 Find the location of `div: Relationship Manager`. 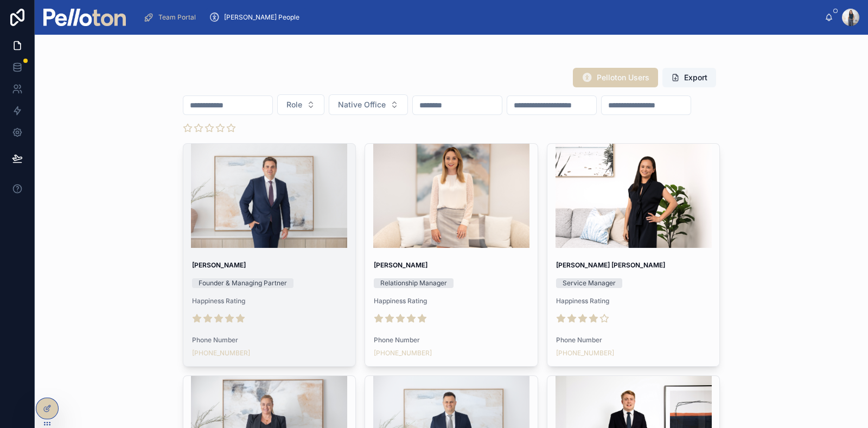

div: Relationship Manager is located at coordinates (413, 283).